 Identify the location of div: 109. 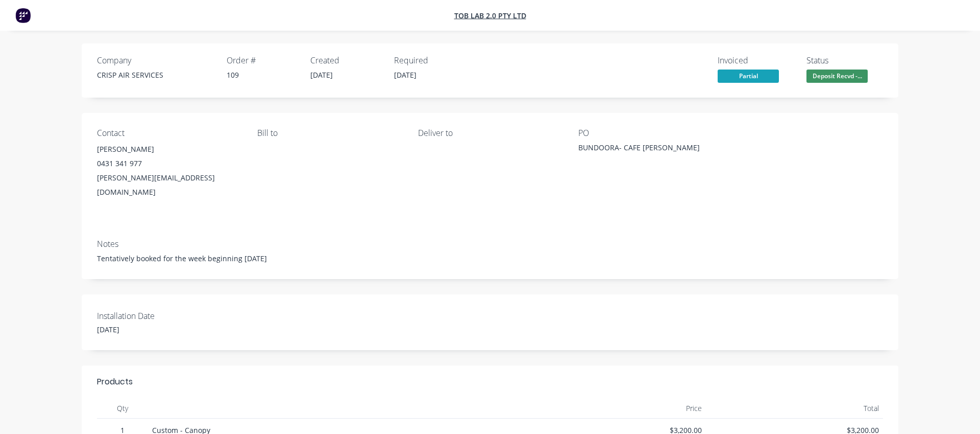
(263, 75).